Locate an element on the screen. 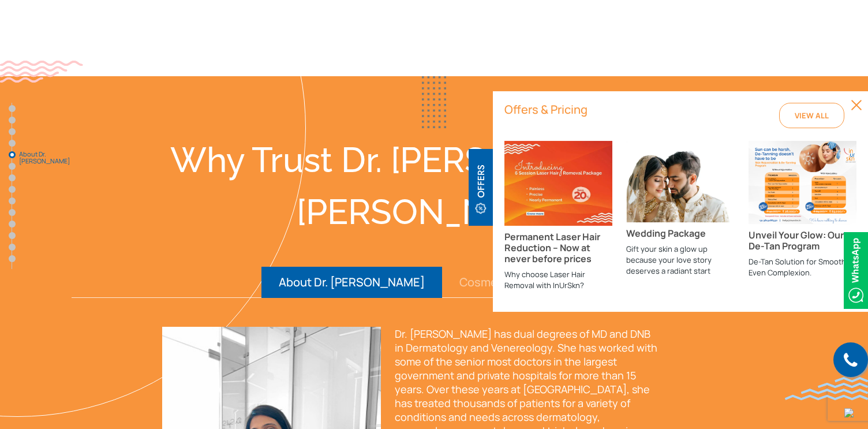 The width and height of the screenshot is (868, 429). img: offerBt is located at coordinates (481, 187).